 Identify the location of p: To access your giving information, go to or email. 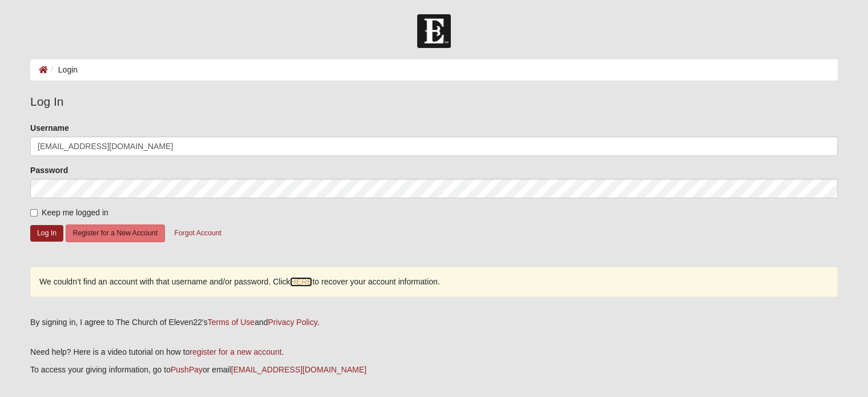
(434, 370).